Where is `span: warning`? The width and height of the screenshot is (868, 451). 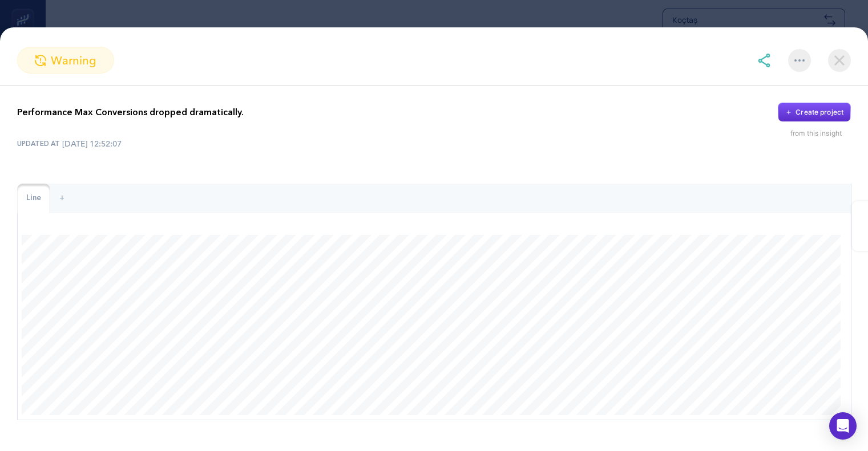
span: warning is located at coordinates (73, 60).